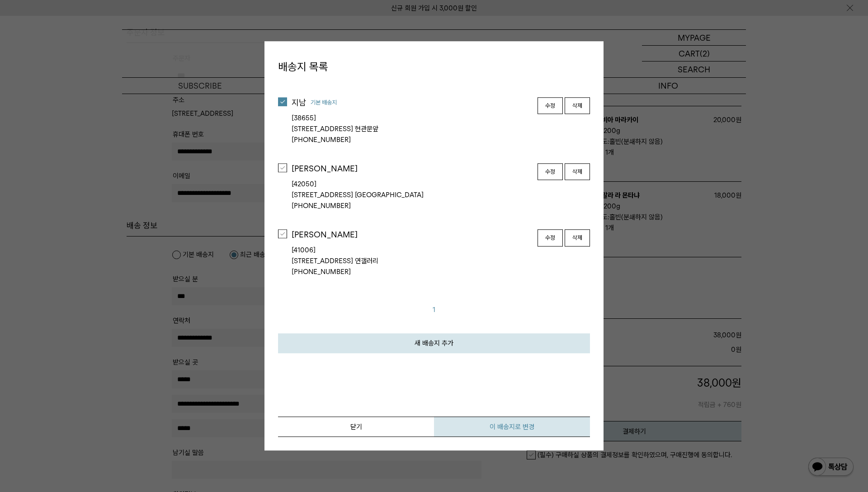 This screenshot has width=868, height=492. Describe the element at coordinates (512, 427) in the screenshot. I see `button: 이 배송지로 변경` at that location.